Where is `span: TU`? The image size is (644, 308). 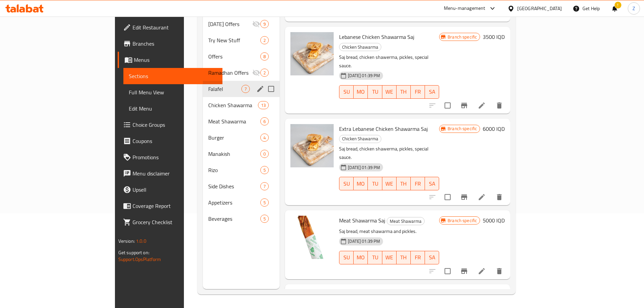 span: TU is located at coordinates (375, 257).